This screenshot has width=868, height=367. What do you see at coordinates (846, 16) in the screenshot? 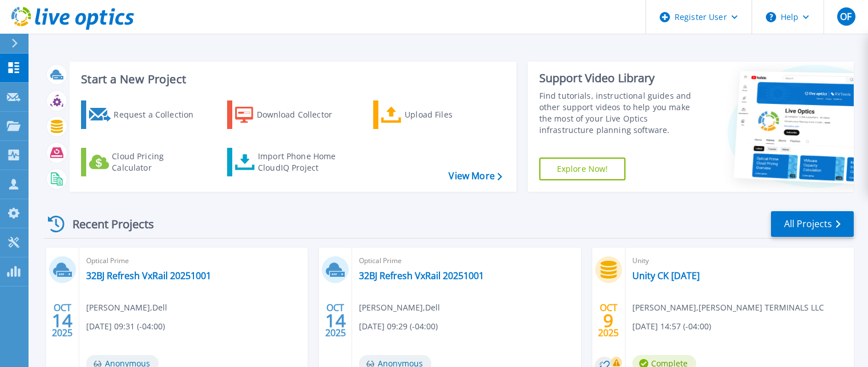
I see `span: OF` at bounding box center [846, 16].